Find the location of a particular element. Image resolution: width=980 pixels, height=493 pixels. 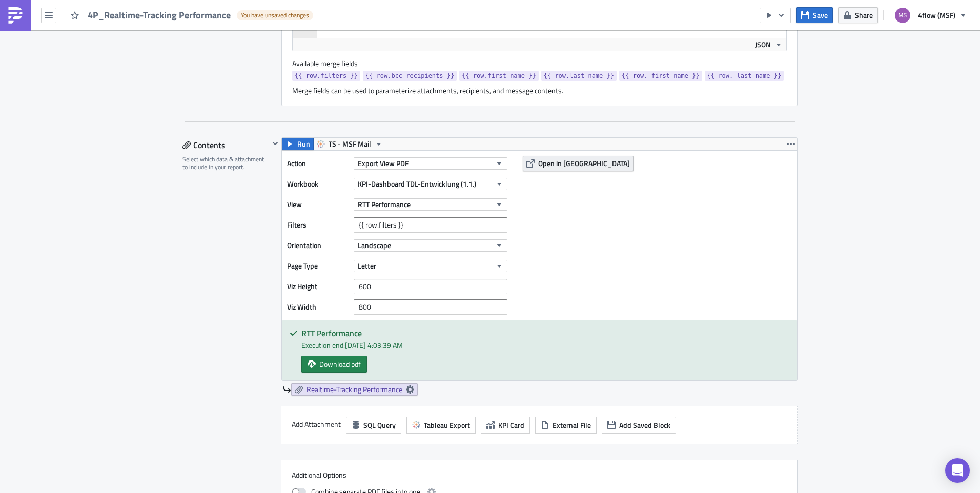

input: Viz Width is located at coordinates (431, 307).